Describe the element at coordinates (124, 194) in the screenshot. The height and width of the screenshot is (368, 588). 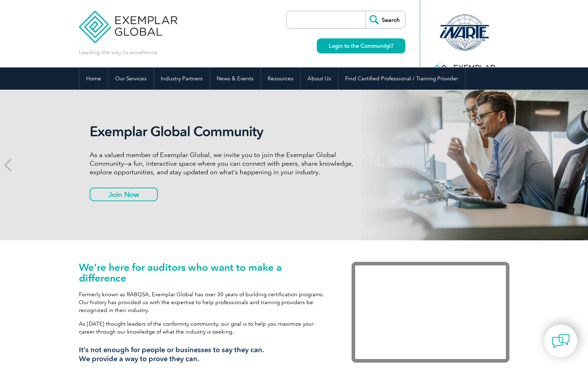
I see `a: Join Now` at that location.